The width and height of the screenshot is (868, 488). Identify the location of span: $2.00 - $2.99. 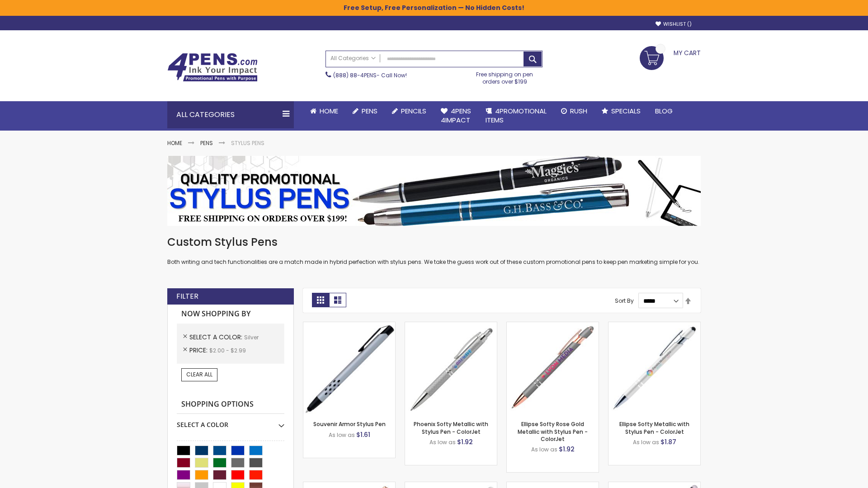
(228, 351).